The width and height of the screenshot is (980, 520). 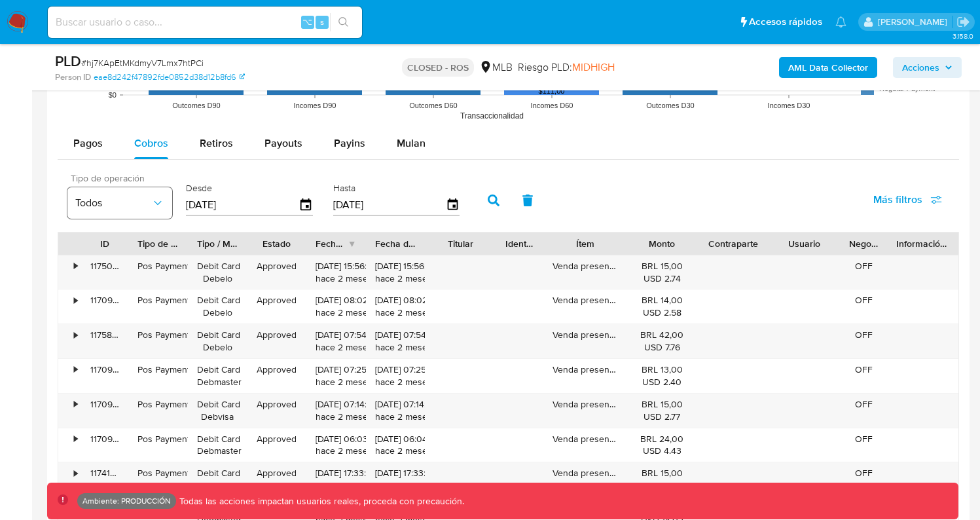 What do you see at coordinates (963, 36) in the screenshot?
I see `span: 3.158.0` at bounding box center [963, 36].